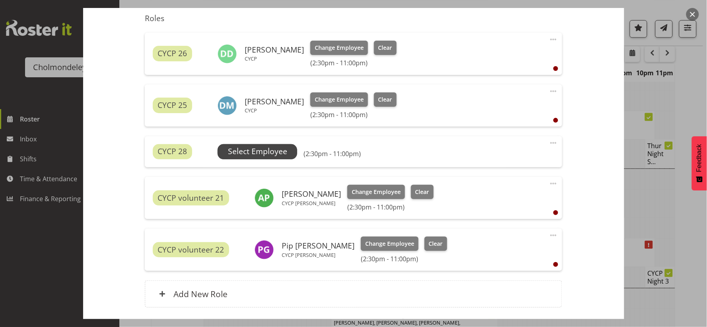 This screenshot has height=327, width=707. I want to click on h6: Add New Role, so click(201, 294).